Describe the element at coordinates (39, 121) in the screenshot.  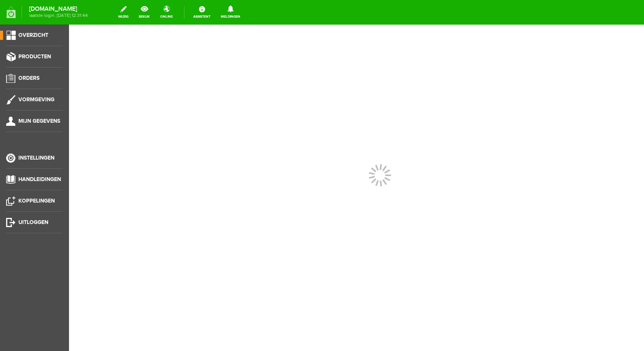
I see `span: Mijn gegevens` at that location.